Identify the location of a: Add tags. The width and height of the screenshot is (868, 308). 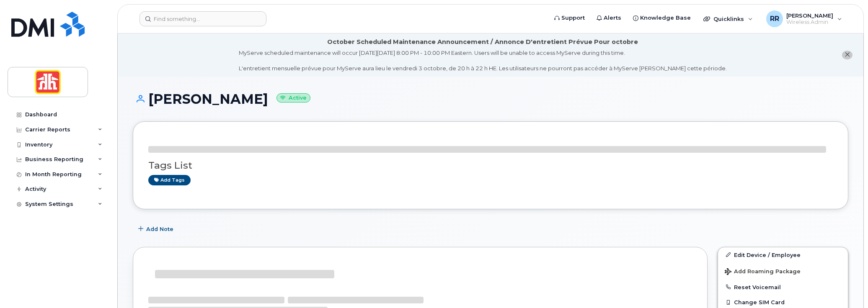
(170, 180).